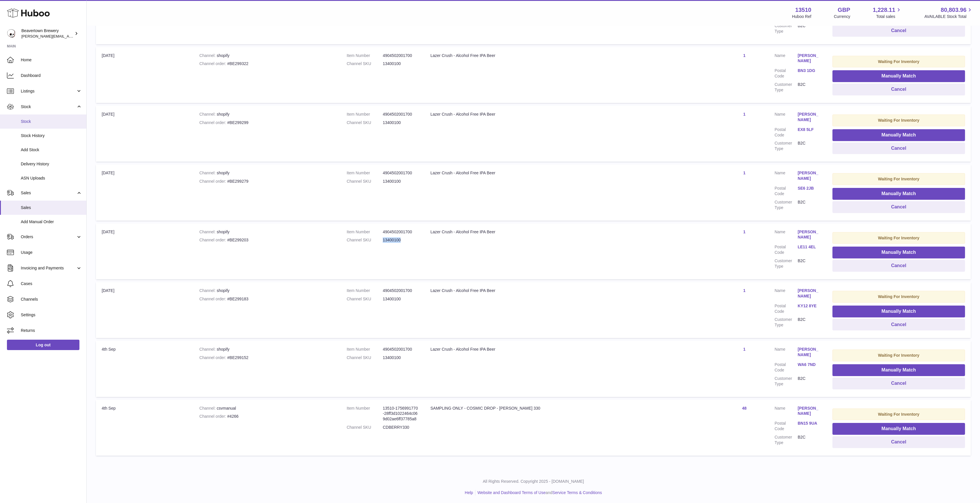  I want to click on span: Stock History, so click(52, 136).